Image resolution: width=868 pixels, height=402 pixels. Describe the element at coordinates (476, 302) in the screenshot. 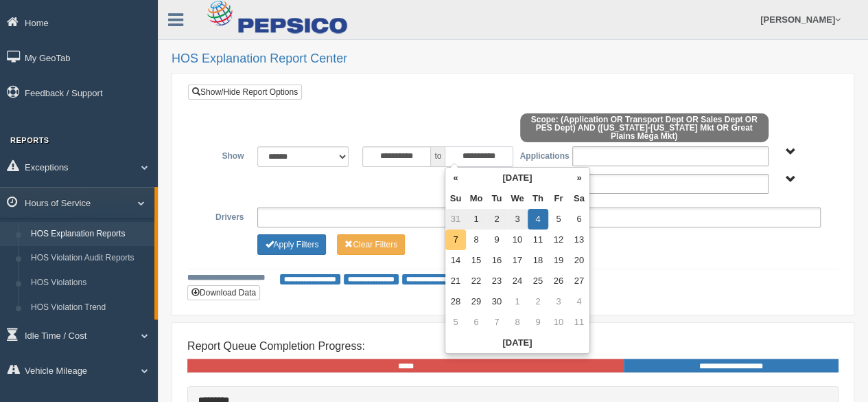

I see `td: 29` at that location.